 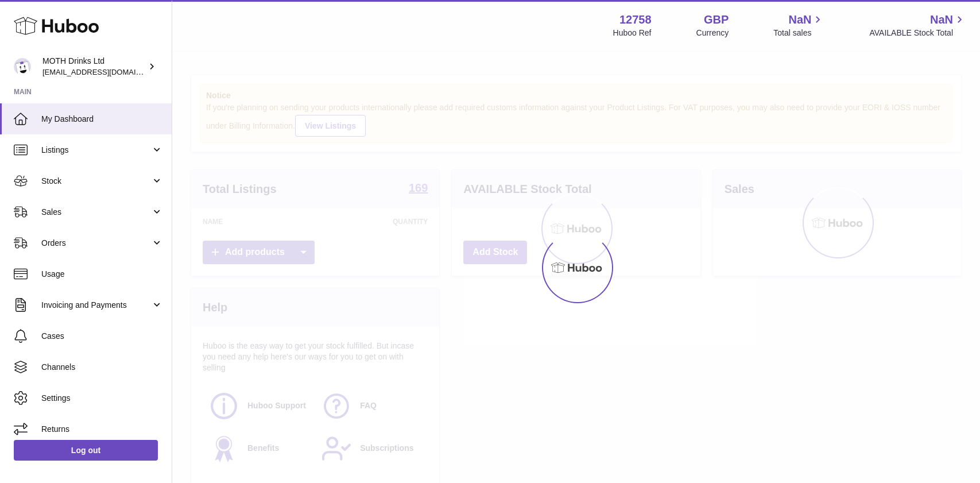 What do you see at coordinates (102, 367) in the screenshot?
I see `span: Channels` at bounding box center [102, 367].